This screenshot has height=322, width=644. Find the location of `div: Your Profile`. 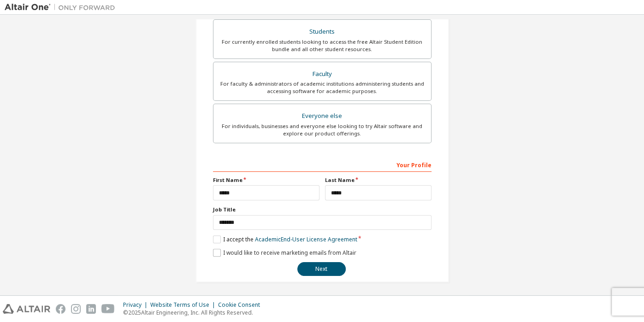

div: Your Profile is located at coordinates (322, 164).